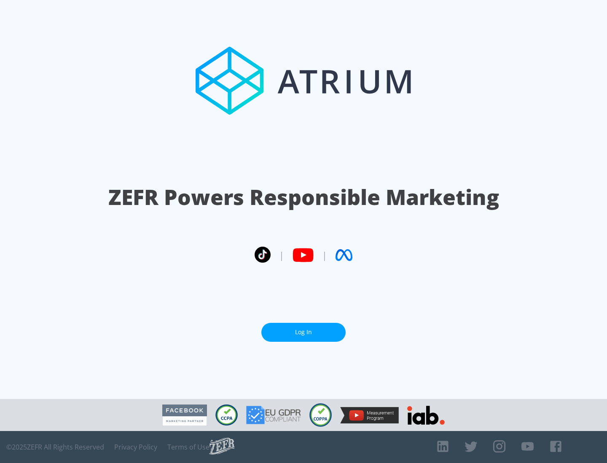  I want to click on img: COPPA Compliant, so click(320, 415).